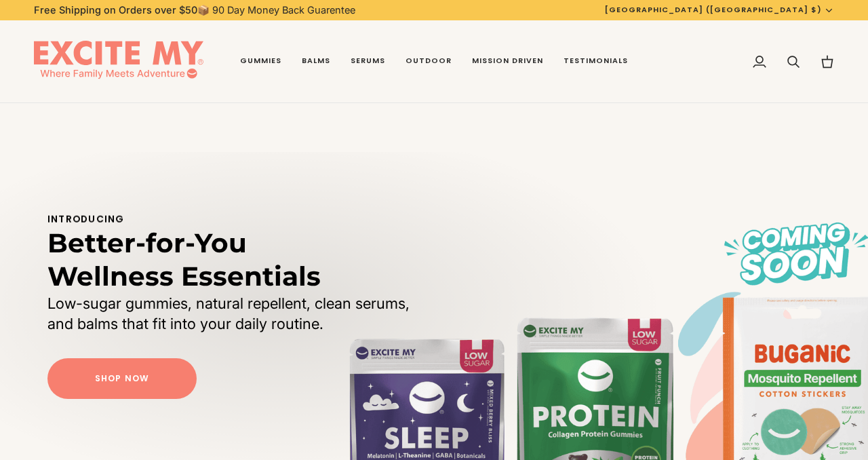  What do you see at coordinates (316, 61) in the screenshot?
I see `a: Balms` at bounding box center [316, 61].